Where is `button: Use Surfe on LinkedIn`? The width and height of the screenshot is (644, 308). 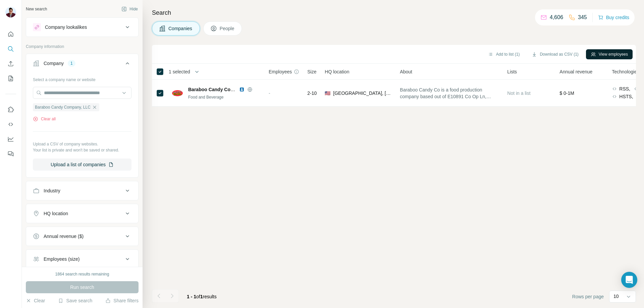 button: Use Surfe on LinkedIn is located at coordinates (11, 110).